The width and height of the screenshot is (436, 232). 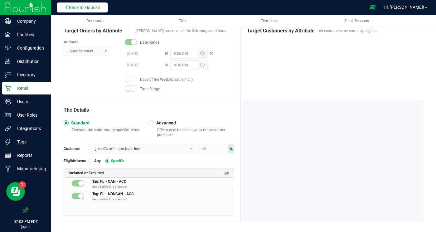 What do you see at coordinates (26, 210) in the screenshot?
I see `label: Pin the sidebar to full width on large screens` at bounding box center [26, 210].